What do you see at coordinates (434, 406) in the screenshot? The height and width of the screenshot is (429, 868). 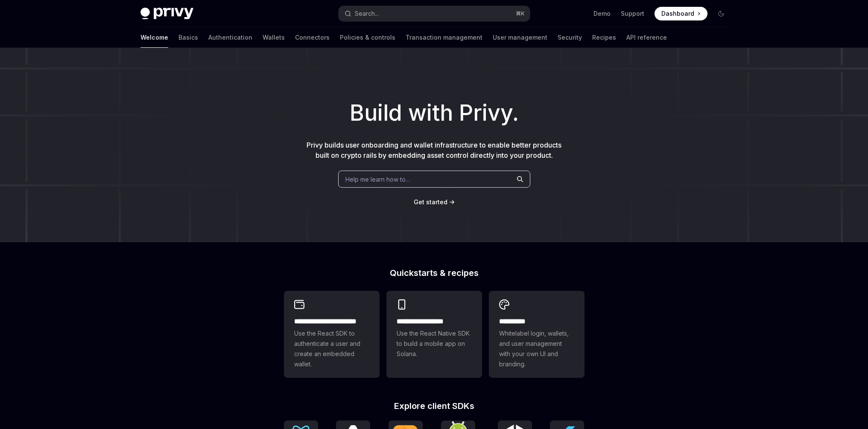 I see `h2: Explore client SDKs` at bounding box center [434, 406].